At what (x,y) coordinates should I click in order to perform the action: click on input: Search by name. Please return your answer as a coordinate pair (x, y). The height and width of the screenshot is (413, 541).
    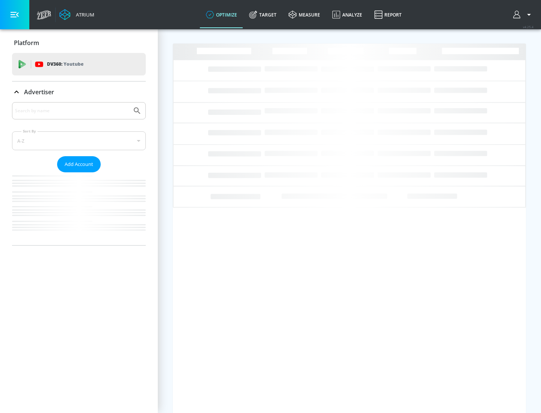
    Looking at the image, I should click on (72, 111).